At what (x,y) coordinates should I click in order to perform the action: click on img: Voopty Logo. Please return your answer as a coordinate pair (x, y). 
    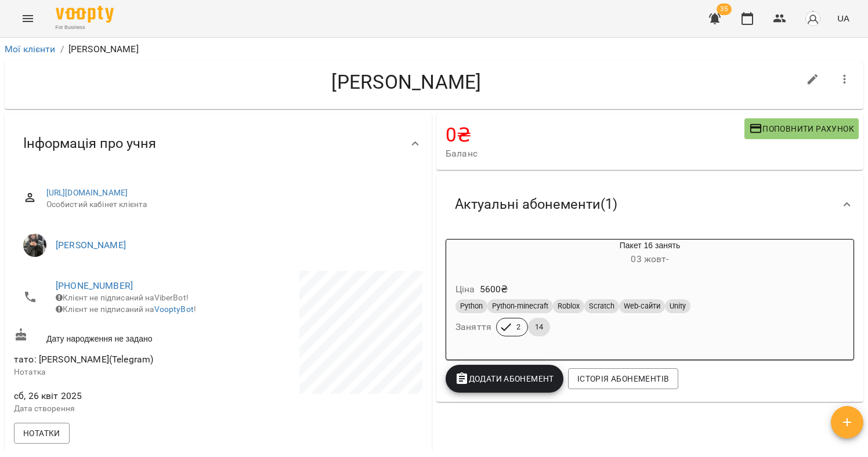
    Looking at the image, I should click on (85, 14).